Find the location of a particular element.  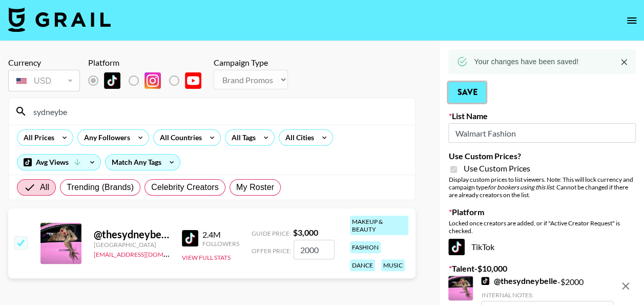

span: My Roster is located at coordinates (255, 187).